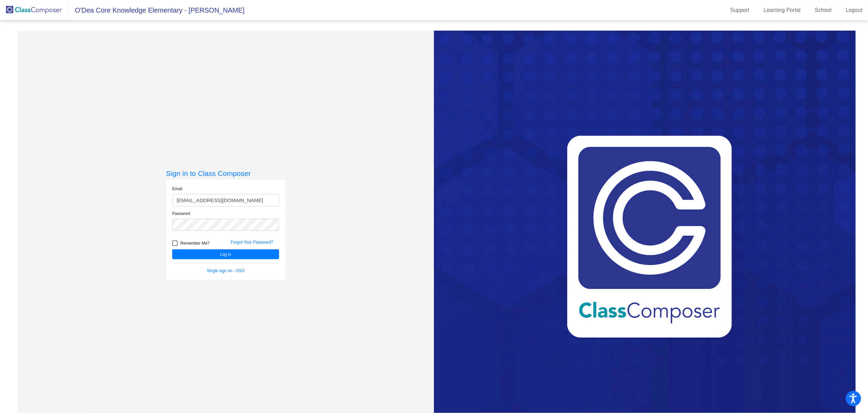 Image resolution: width=868 pixels, height=413 pixels. What do you see at coordinates (196, 243) in the screenshot?
I see `span: Remember Me?` at bounding box center [196, 243].